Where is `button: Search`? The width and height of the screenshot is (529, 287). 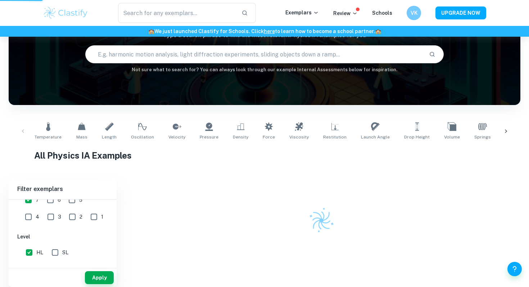
button: Search is located at coordinates (433, 54).